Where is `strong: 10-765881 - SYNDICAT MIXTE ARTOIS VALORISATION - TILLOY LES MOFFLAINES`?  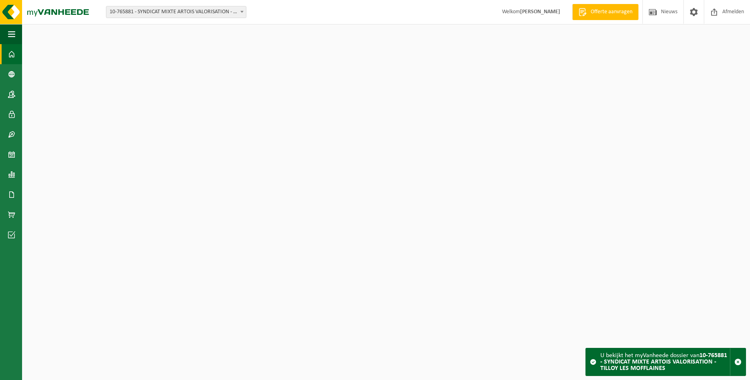 strong: 10-765881 - SYNDICAT MIXTE ARTOIS VALORISATION - TILLOY LES MOFFLAINES is located at coordinates (663, 362).